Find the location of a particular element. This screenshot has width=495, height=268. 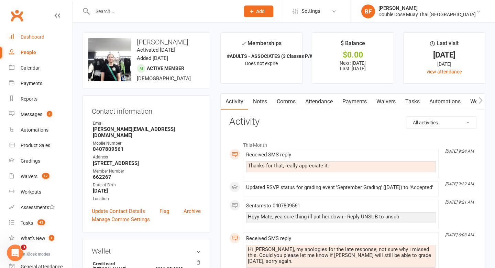

div: Automations is located at coordinates (34, 130).